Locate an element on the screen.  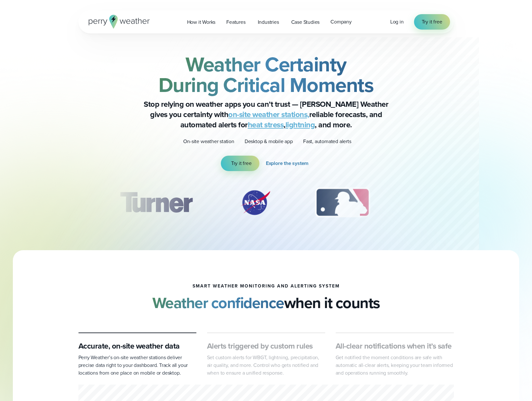
img: PGA.svg is located at coordinates (433, 203).